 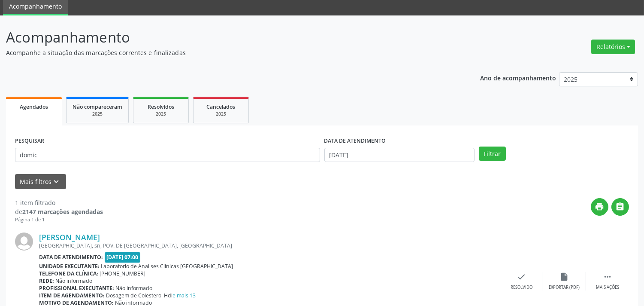 What do you see at coordinates (34, 106) in the screenshot?
I see `span: Agendados` at bounding box center [34, 106].